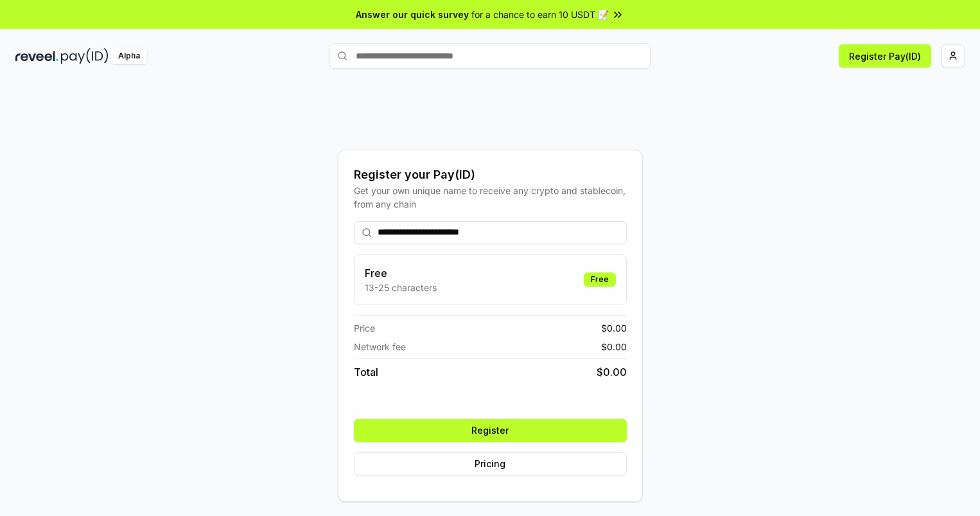 This screenshot has height=516, width=980. I want to click on button: Register, so click(490, 431).